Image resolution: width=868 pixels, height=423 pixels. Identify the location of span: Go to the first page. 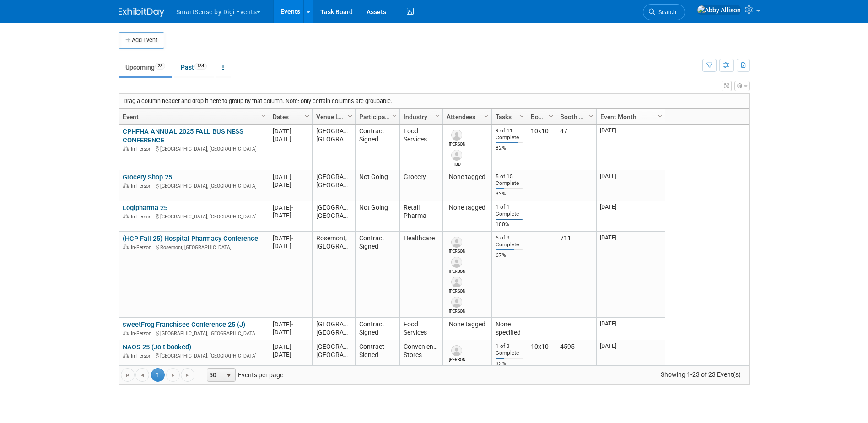
(128, 375).